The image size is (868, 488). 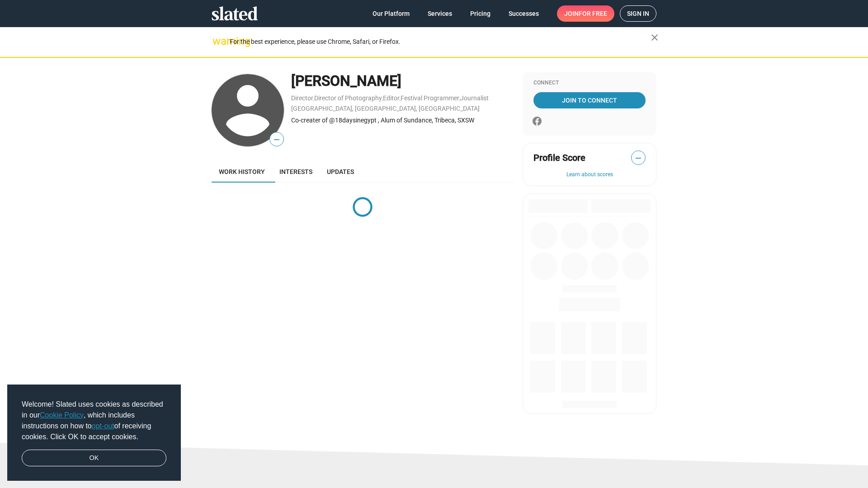 What do you see at coordinates (391, 14) in the screenshot?
I see `a: Our Platform` at bounding box center [391, 14].